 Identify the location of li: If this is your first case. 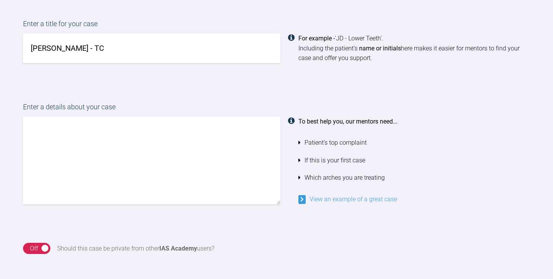
(414, 160).